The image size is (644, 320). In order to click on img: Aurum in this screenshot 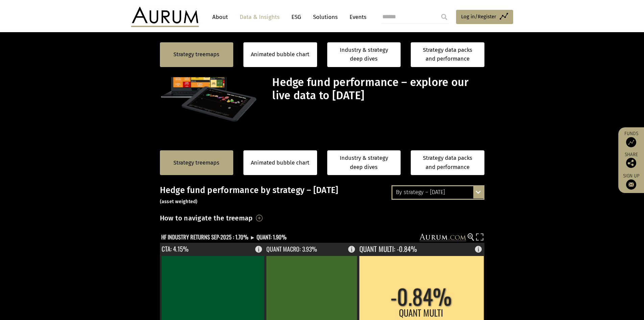, I will do `click(165, 17)`.